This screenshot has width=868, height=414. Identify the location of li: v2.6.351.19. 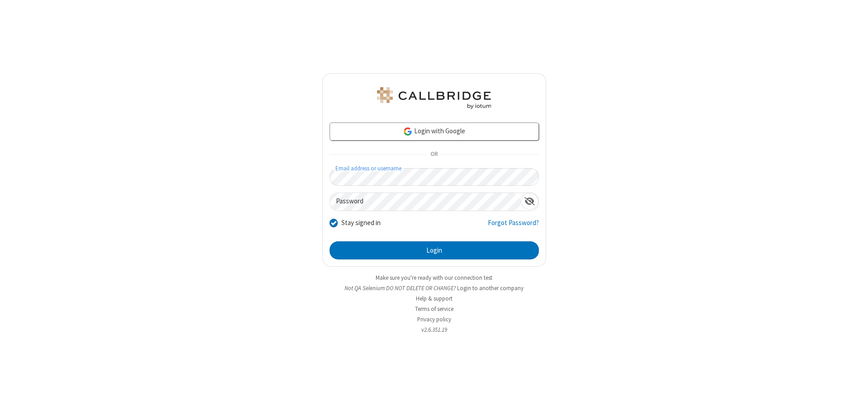
(434, 329).